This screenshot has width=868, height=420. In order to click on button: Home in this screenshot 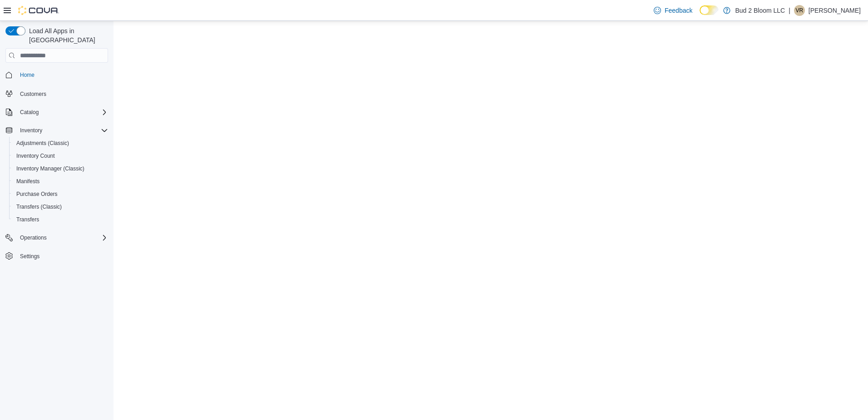, I will do `click(57, 74)`.